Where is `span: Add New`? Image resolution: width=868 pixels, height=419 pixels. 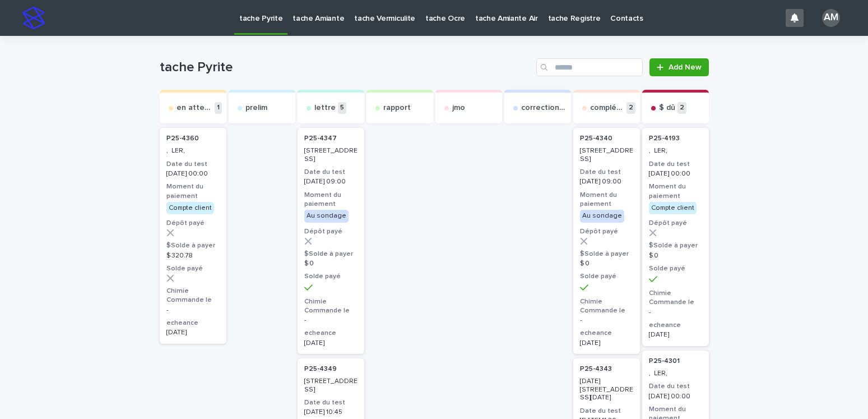 span: Add New is located at coordinates (685, 67).